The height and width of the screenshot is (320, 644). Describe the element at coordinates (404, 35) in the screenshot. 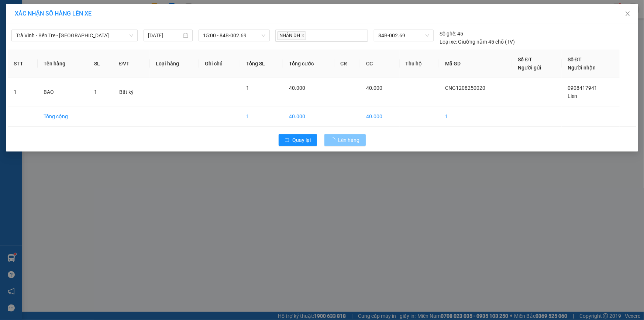

I see `span: 84B-002.69` at that location.